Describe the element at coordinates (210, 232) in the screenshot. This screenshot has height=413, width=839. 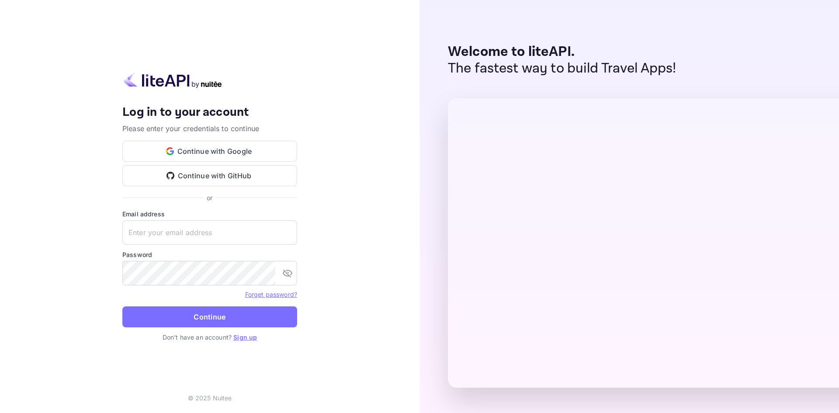
I see `input: Enter your email address` at that location.